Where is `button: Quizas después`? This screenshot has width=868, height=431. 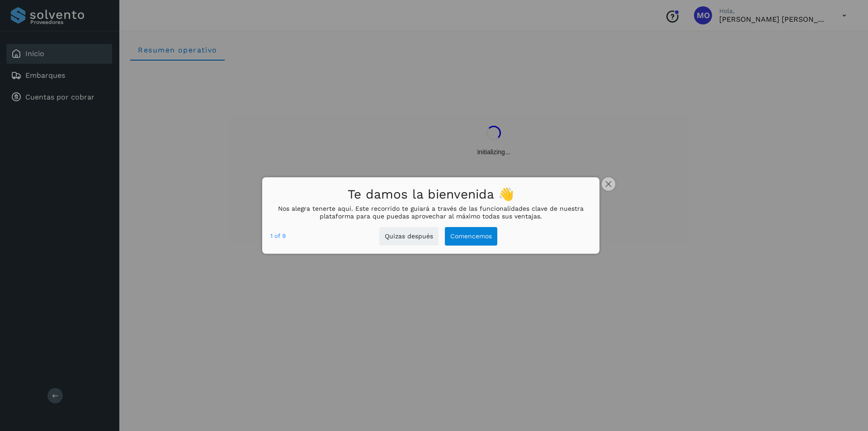 button: Quizas después is located at coordinates (409, 236).